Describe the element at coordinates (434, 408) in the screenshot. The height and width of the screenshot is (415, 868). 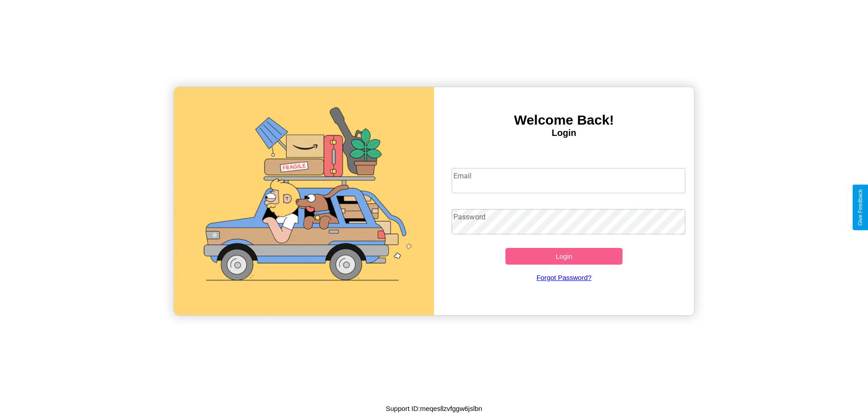
I see `p: Support ID: meqesllzvfggw6jslbn` at that location.